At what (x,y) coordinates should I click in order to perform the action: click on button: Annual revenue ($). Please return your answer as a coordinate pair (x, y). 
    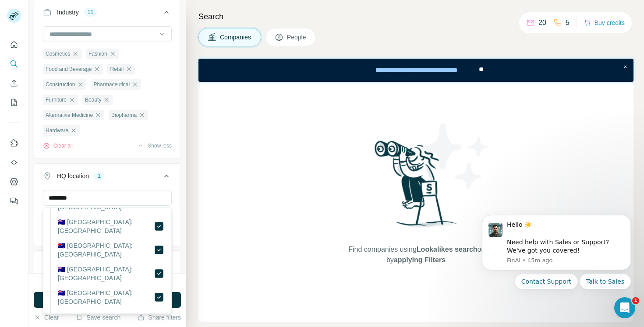
    Looking at the image, I should click on (107, 263).